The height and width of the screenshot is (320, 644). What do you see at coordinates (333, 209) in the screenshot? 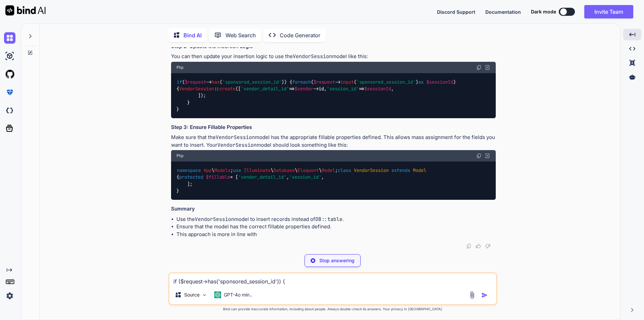
I see `h3: Summary` at bounding box center [333, 209].